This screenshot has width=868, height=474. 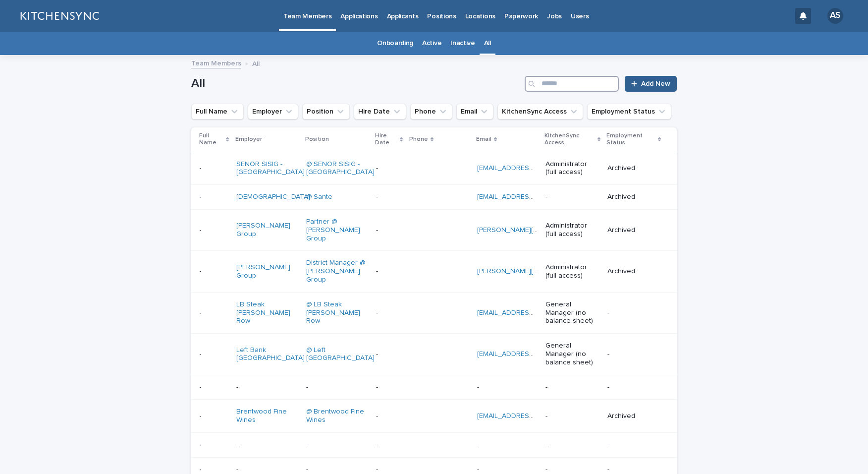 What do you see at coordinates (540, 112) in the screenshot?
I see `button: KitchenSync Access` at bounding box center [540, 112].